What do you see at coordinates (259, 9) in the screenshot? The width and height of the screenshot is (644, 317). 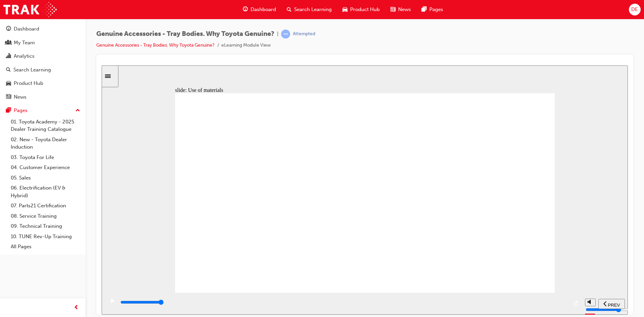 I see `a: guage-iconDashboard` at bounding box center [259, 9].